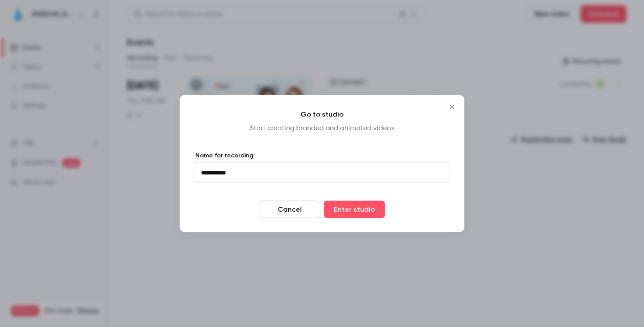 The image size is (644, 327). Describe the element at coordinates (322, 156) in the screenshot. I see `label: Name for recording` at that location.